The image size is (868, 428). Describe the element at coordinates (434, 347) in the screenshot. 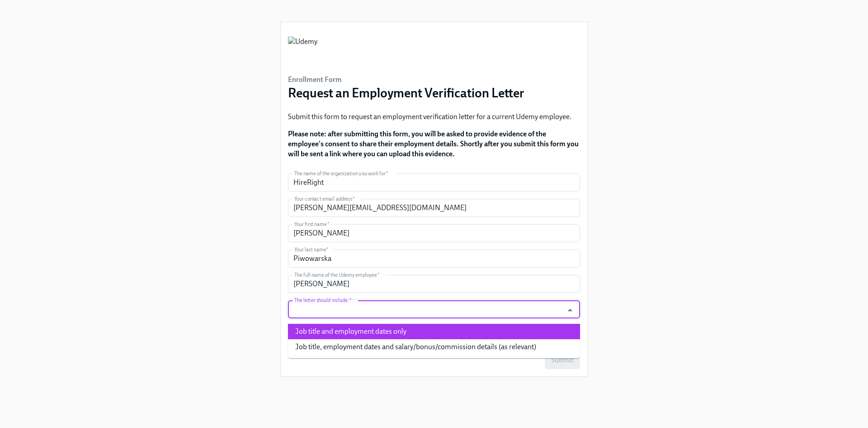

I see `li: Job title, employment dates and salary/bonus/commission details (as relevant)` at that location.